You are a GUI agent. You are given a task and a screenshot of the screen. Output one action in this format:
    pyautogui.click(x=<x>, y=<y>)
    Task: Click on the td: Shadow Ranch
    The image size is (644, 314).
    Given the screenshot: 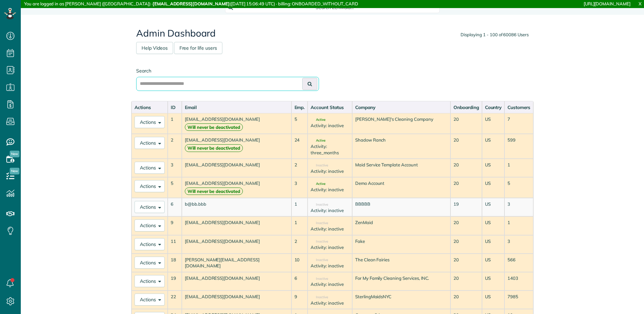 What is the action you would take?
    pyautogui.click(x=401, y=146)
    